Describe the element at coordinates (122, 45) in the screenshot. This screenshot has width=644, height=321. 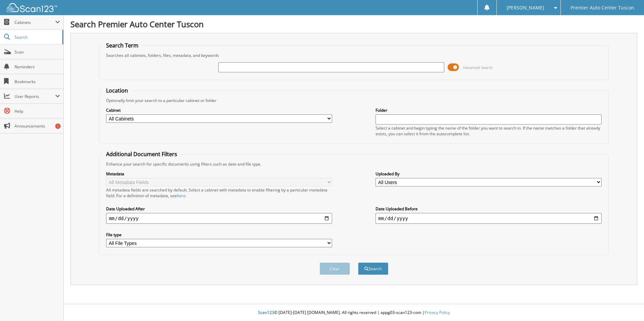
I see `legend: Search Term` at that location.